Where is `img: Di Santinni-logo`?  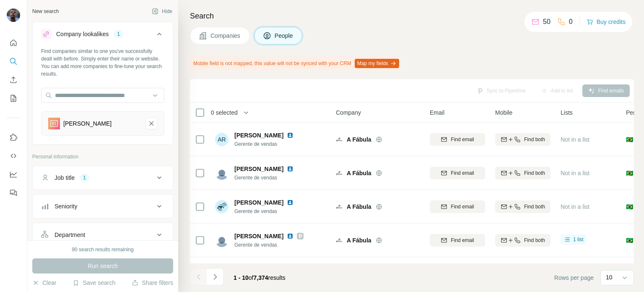
img: Di Santinni-logo is located at coordinates (54, 124).